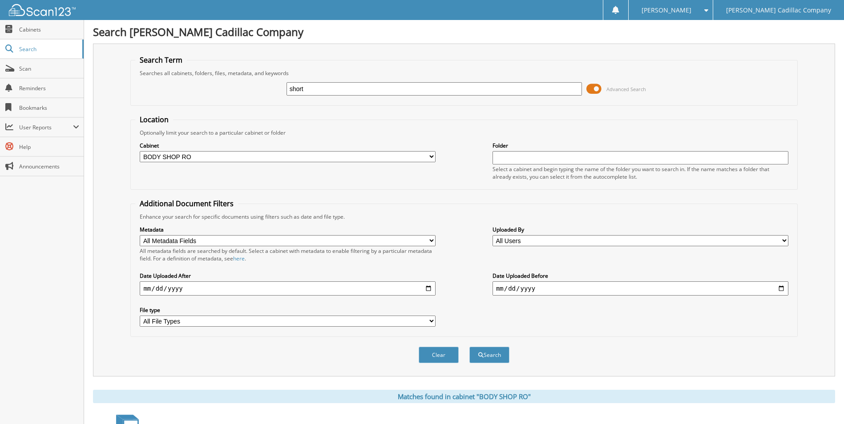  Describe the element at coordinates (154, 120) in the screenshot. I see `legend: Location` at that location.